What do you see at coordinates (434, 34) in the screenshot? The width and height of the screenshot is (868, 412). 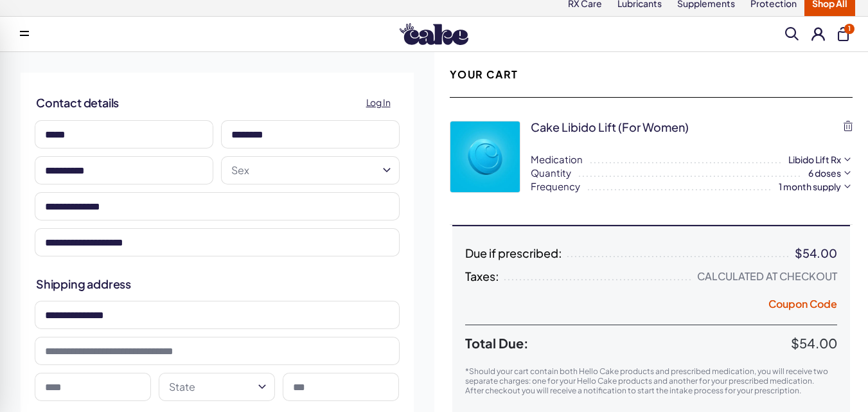 I see `img: Hello Cake` at bounding box center [434, 34].